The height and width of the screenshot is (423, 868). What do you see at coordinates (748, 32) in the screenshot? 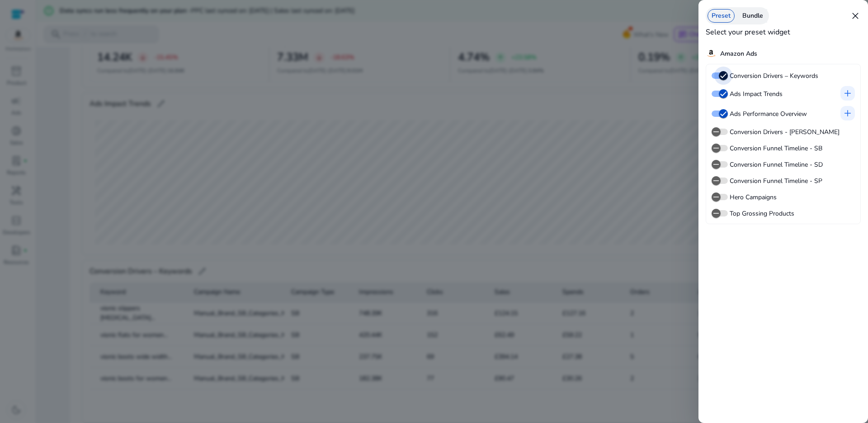
I see `h4: Select your preset widget` at bounding box center [748, 32].